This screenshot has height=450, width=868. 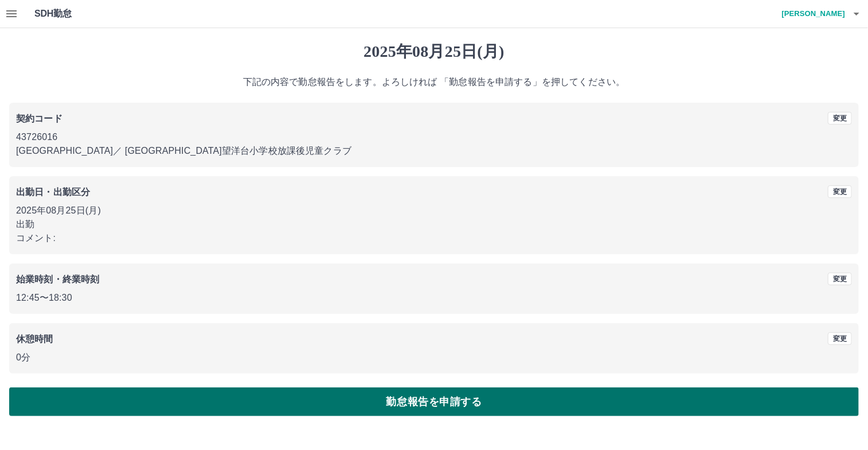 What do you see at coordinates (434, 298) in the screenshot?
I see `p: 12:45 〜 18:30` at bounding box center [434, 298].